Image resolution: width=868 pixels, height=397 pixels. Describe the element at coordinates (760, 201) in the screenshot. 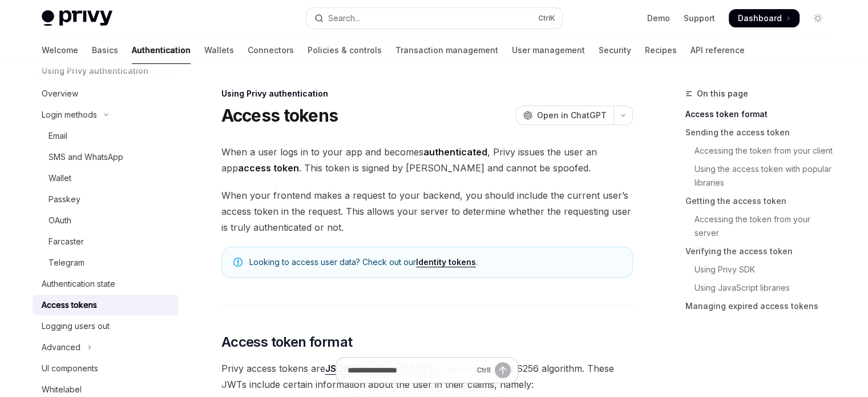

I see `a: Getting the access token` at that location.